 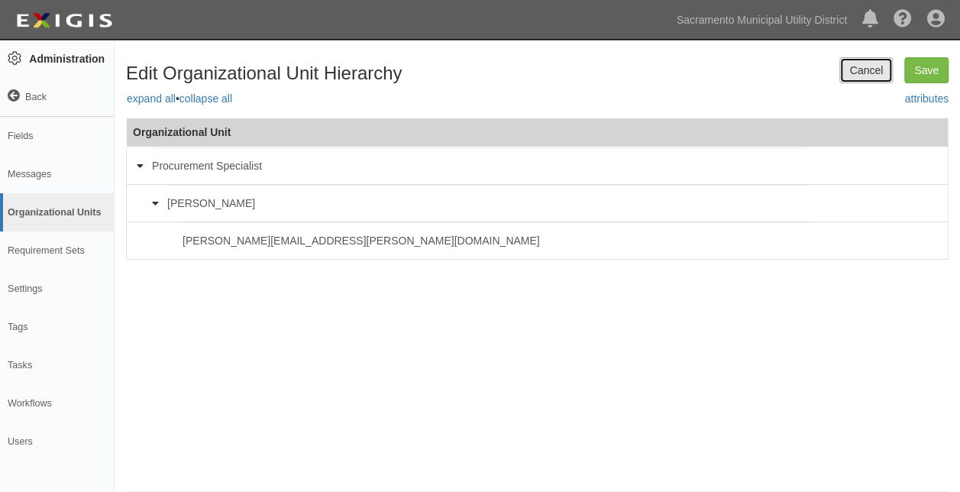 I want to click on i: Help Center - Complianz, so click(x=902, y=20).